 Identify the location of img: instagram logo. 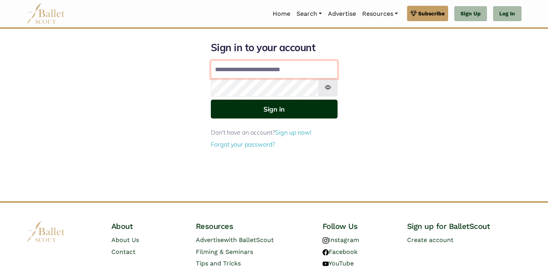
(326, 240).